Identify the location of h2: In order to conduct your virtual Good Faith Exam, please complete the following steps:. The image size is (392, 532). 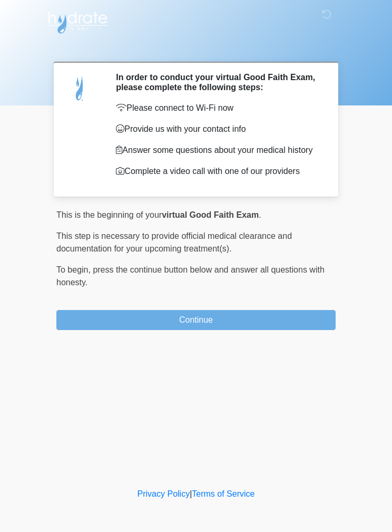
(218, 82).